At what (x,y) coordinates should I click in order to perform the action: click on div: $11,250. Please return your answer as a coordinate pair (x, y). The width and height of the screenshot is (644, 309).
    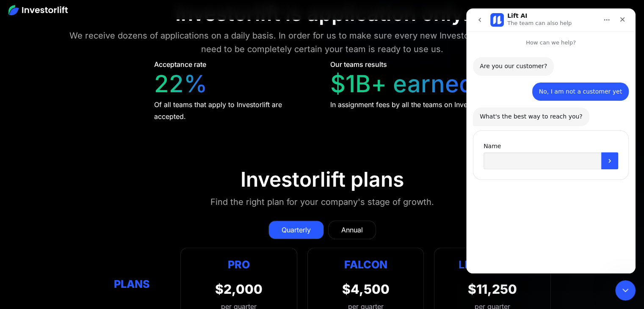
    Looking at the image, I should click on (493, 289).